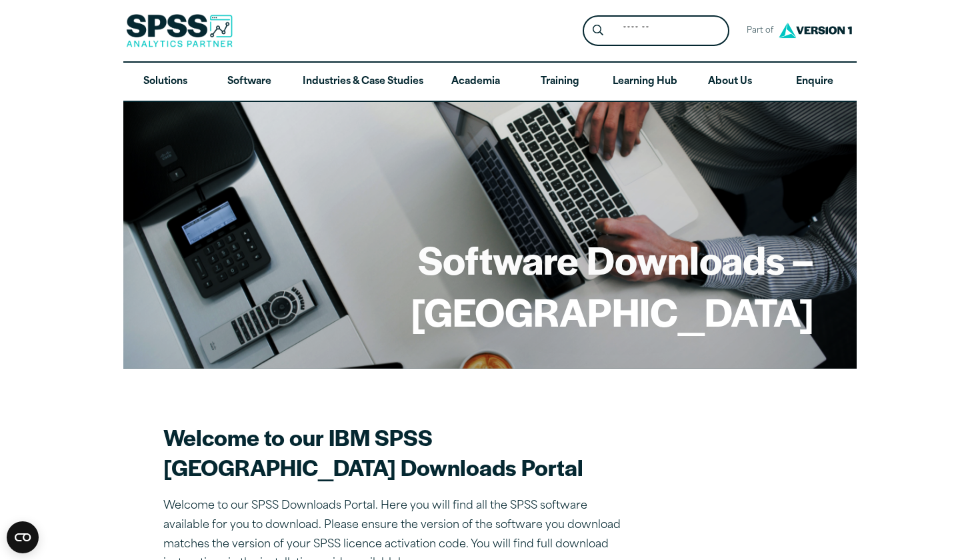 This screenshot has width=980, height=560. Describe the element at coordinates (249, 82) in the screenshot. I see `a: Software` at that location.